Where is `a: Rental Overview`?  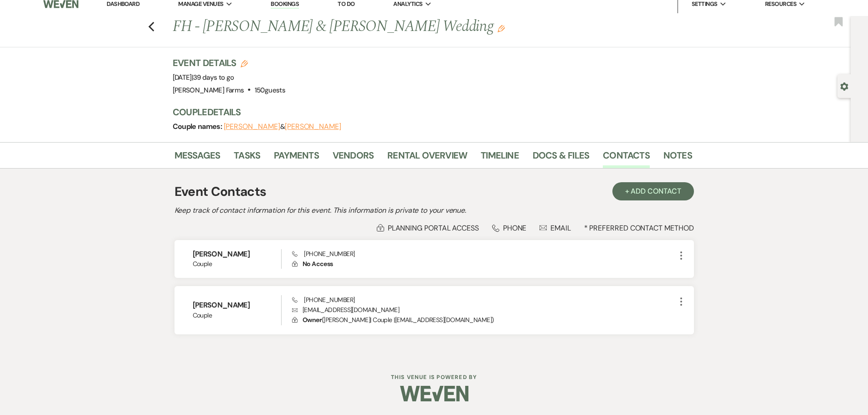
a: Rental Overview is located at coordinates (427, 158).